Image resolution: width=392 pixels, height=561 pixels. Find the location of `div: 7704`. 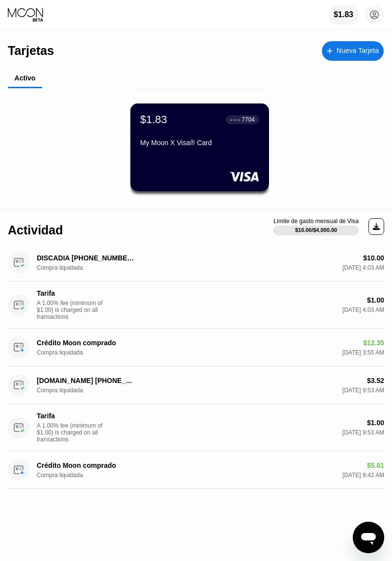

div: 7704 is located at coordinates (248, 120).